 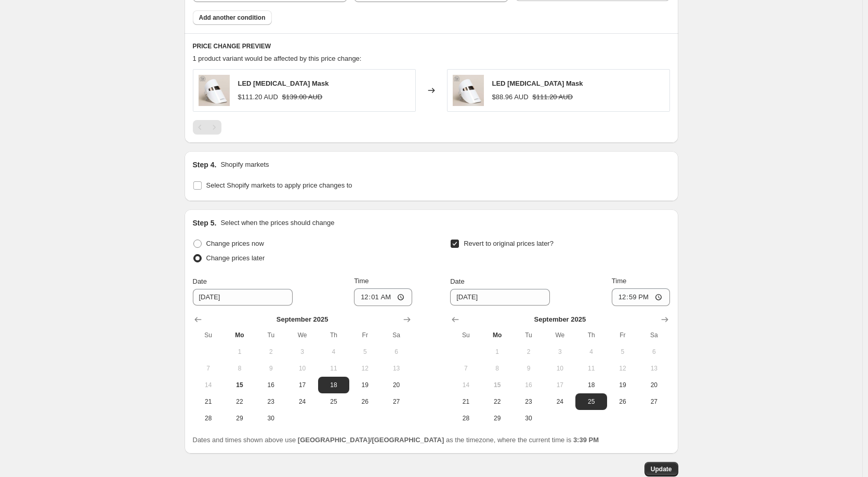 I want to click on span: $139.00 AUD, so click(x=302, y=97).